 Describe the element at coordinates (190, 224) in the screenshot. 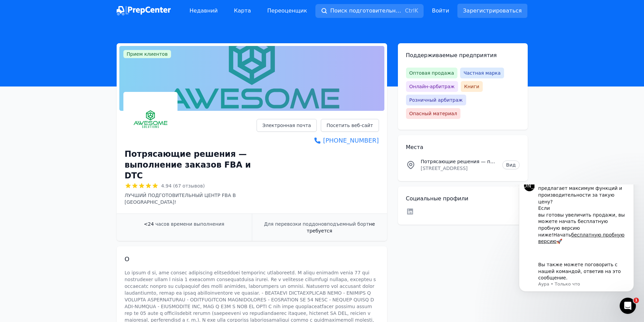

I see `font: часов времени выполнения` at that location.